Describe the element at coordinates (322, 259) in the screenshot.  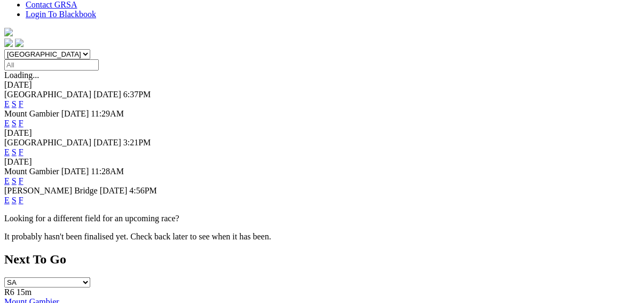
I see `h2: Next To Go` at that location.